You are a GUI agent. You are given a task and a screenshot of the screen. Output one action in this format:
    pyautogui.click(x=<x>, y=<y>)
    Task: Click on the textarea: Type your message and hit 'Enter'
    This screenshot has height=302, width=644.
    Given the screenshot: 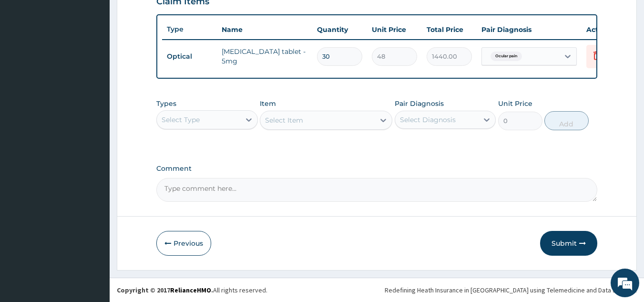 What is the action you would take?
    pyautogui.click(x=93, y=218)
    